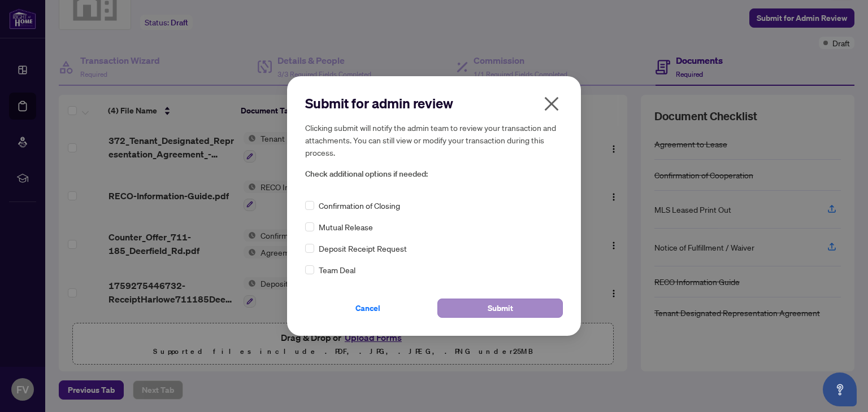  What do you see at coordinates (359, 205) in the screenshot?
I see `span: Confirmation of Closing` at bounding box center [359, 205].